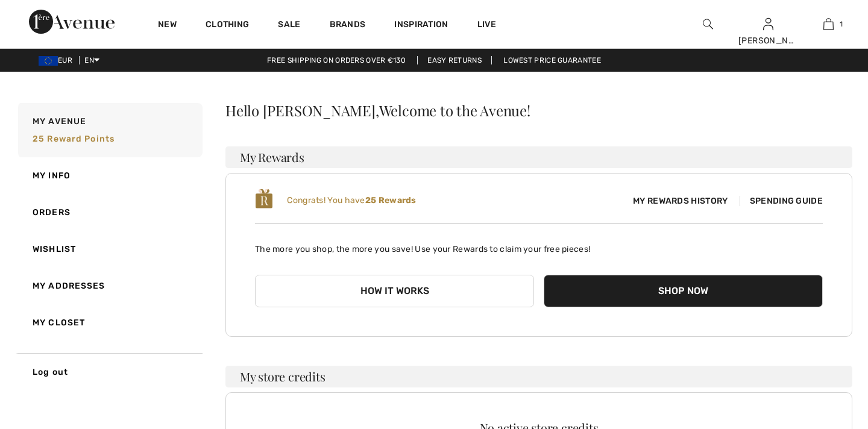 Image resolution: width=868 pixels, height=429 pixels. Describe the element at coordinates (708, 24) in the screenshot. I see `img: search the website` at that location.